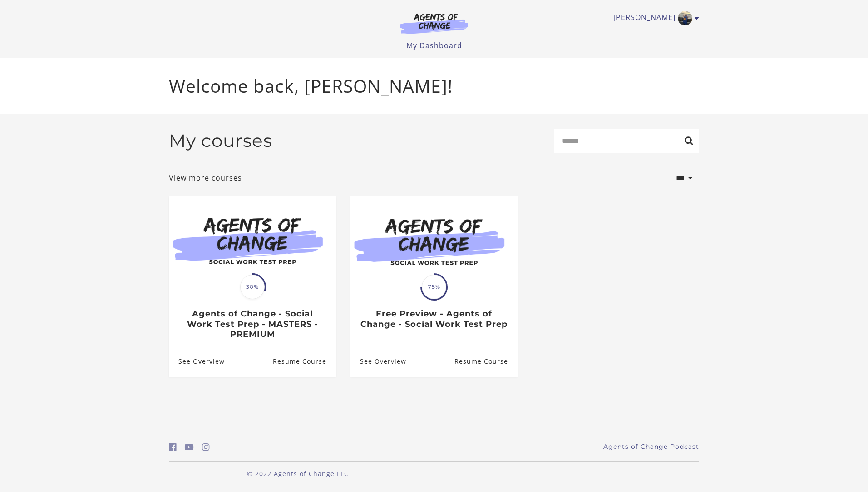 This screenshot has height=492, width=868. What do you see at coordinates (305, 361) in the screenshot?
I see `a: Agents of Change - Social Work Test Prep - MASTERS - PREMIUM: Resume Course` at bounding box center [305, 361].